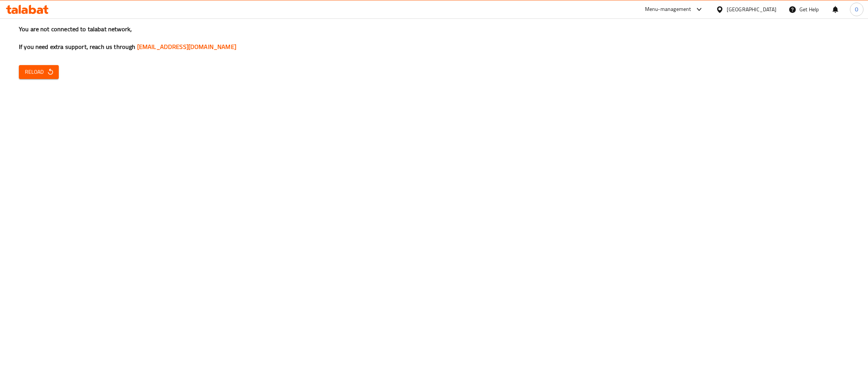  I want to click on span: O, so click(856, 9).